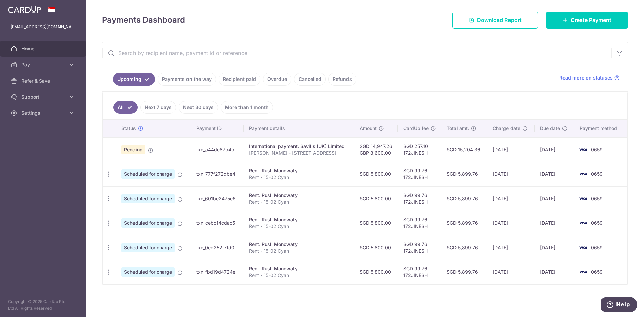 This screenshot has width=644, height=317. Describe the element at coordinates (44, 97) in the screenshot. I see `span: Support` at that location.